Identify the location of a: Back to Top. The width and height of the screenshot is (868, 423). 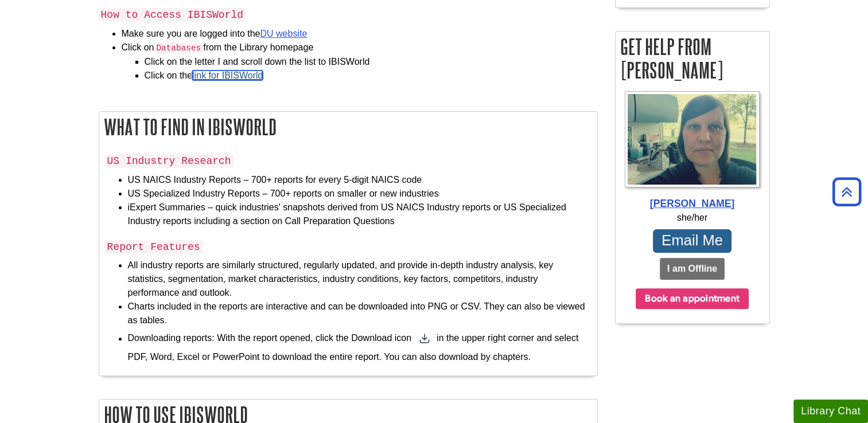
(847, 191).